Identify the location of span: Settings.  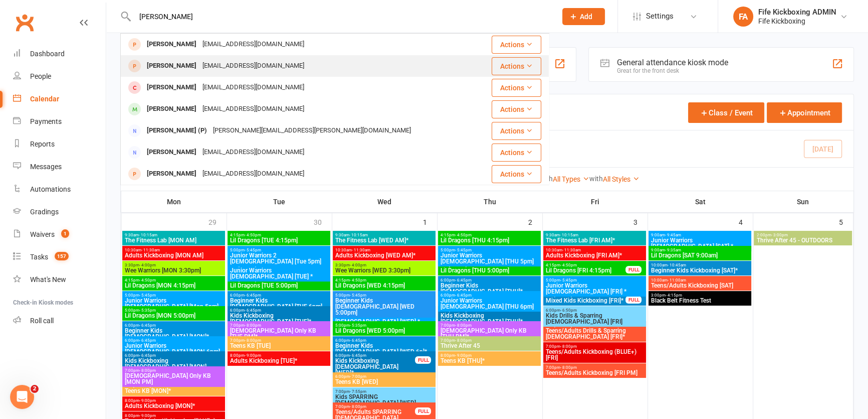
(660, 16).